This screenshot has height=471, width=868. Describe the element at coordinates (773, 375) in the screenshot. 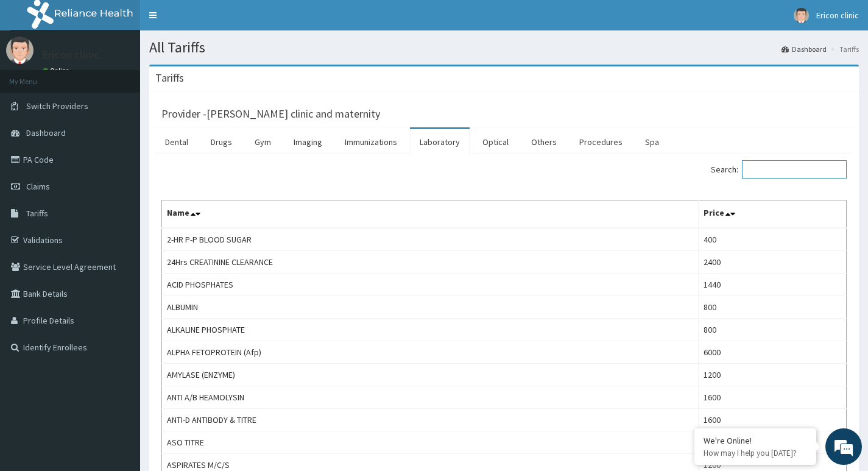

I see `td: 1200` at that location.